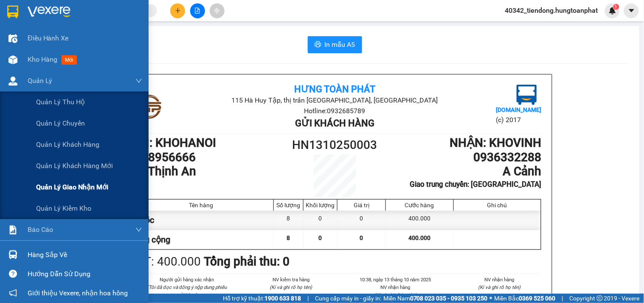 This screenshot has width=644, height=303. What do you see at coordinates (289, 238) in the screenshot?
I see `span: 8` at bounding box center [289, 238].